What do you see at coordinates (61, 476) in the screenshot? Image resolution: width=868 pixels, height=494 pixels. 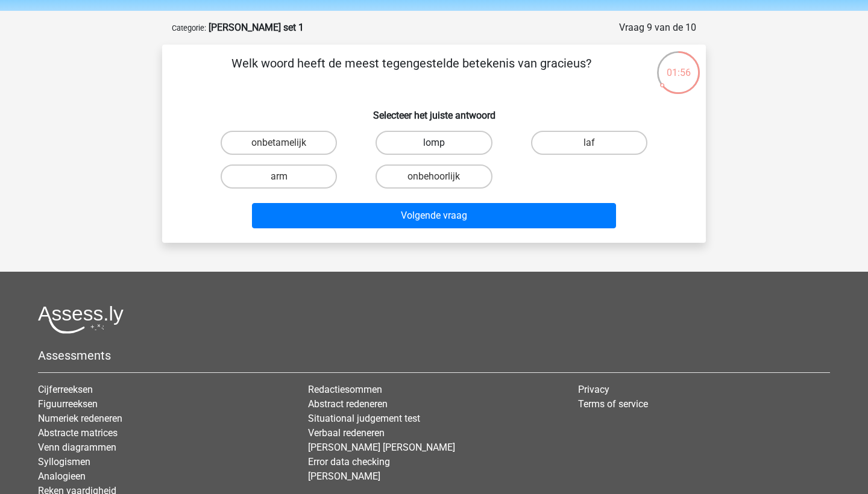 I see `a: Analogieen` at bounding box center [61, 476].